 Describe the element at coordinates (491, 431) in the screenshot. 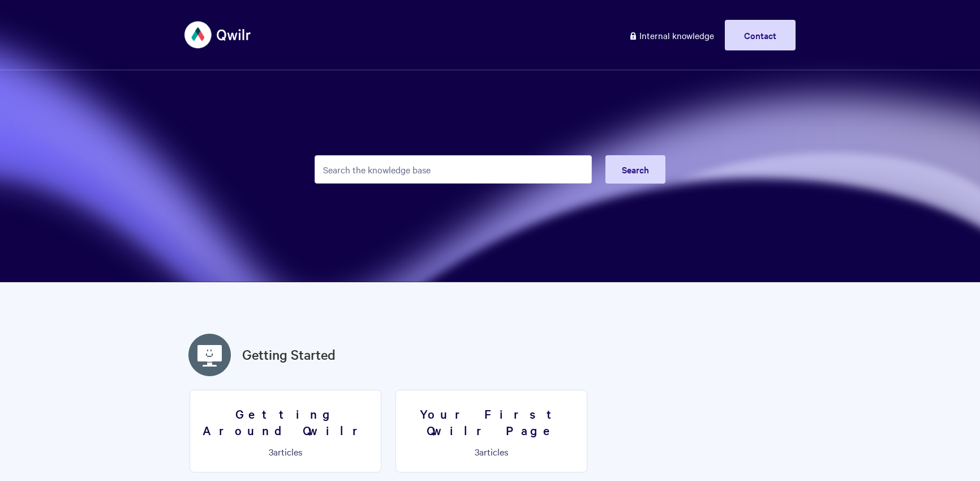

I see `a: Your First Qwilr Page 3articles` at that location.